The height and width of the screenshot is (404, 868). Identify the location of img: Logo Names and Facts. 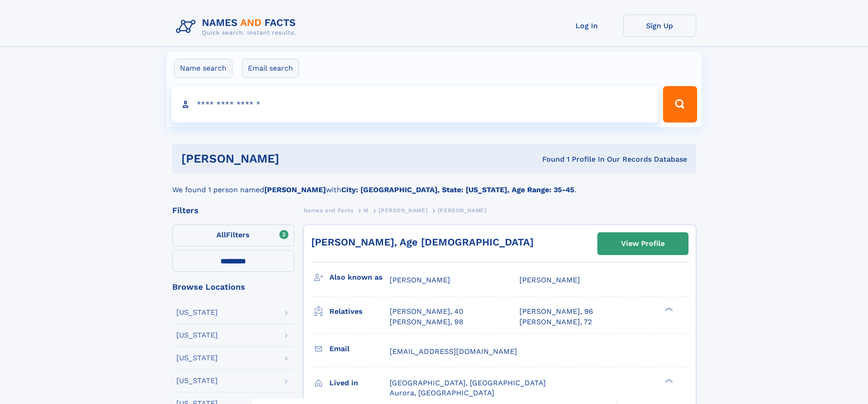
(238, 27).